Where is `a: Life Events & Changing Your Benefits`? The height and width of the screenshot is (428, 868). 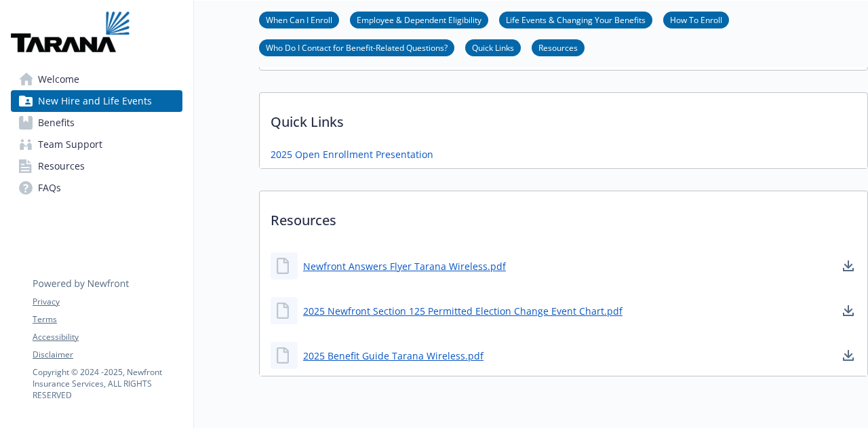
a: Life Events & Changing Your Benefits is located at coordinates (575, 19).